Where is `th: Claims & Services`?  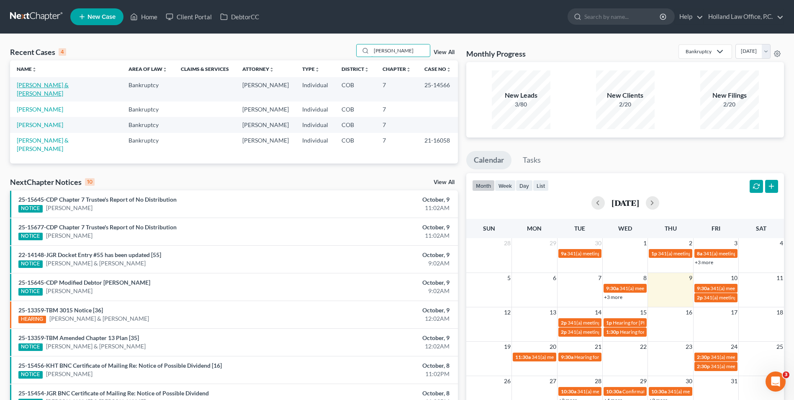 th: Claims & Services is located at coordinates (205, 69).